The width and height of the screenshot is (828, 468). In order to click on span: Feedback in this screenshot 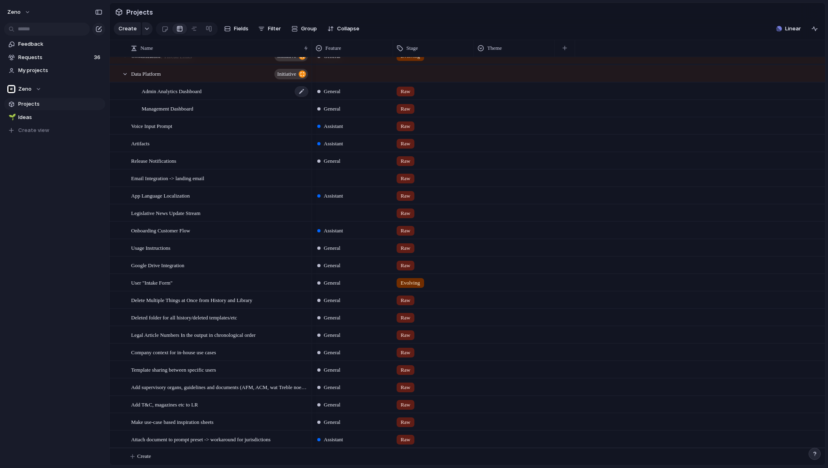, I will do `click(60, 44)`.